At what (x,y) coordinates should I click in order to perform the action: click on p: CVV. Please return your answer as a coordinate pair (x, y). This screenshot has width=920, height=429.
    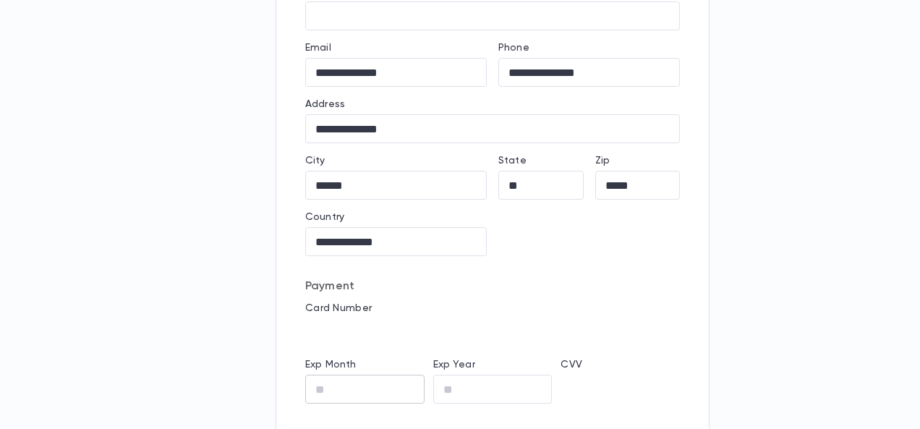
    Looking at the image, I should click on (620, 365).